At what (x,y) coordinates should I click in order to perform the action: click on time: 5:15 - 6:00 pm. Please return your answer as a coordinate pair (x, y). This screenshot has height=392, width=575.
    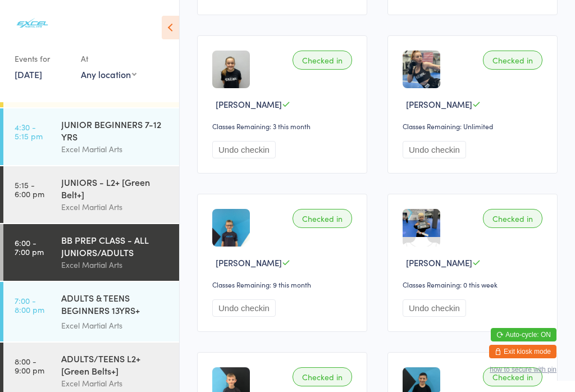
    Looking at the image, I should click on (29, 189).